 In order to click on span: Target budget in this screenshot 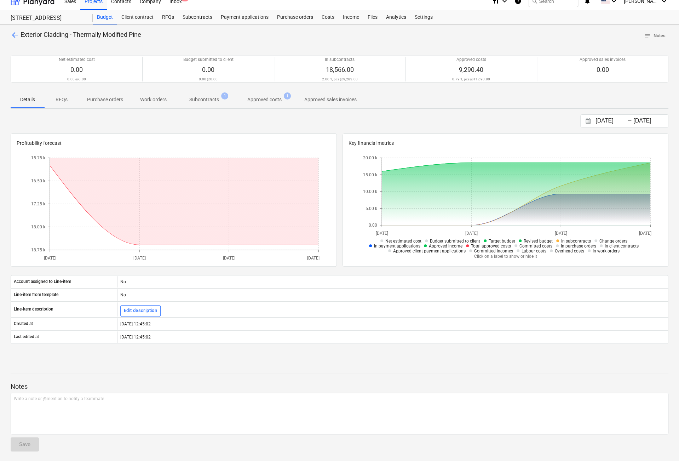, I will do `click(502, 241)`.